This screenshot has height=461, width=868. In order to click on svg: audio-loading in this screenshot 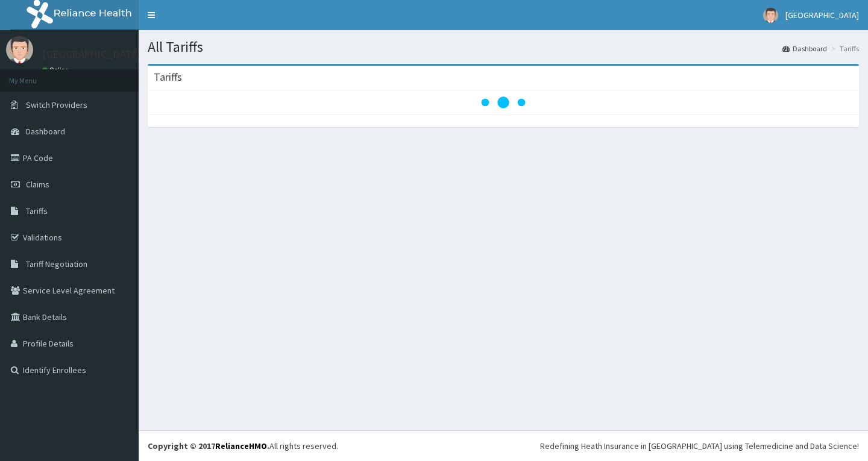, I will do `click(503, 102)`.